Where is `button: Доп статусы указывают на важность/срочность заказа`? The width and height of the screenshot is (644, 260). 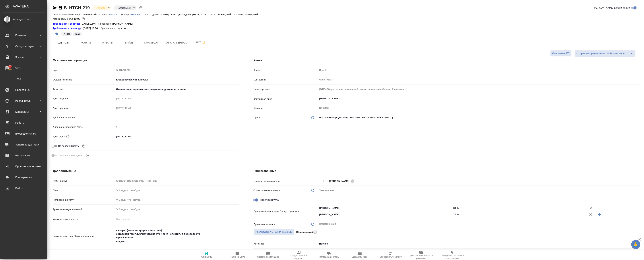
button: Доп статусы указывают на важность/срочность заказа is located at coordinates (141, 8).